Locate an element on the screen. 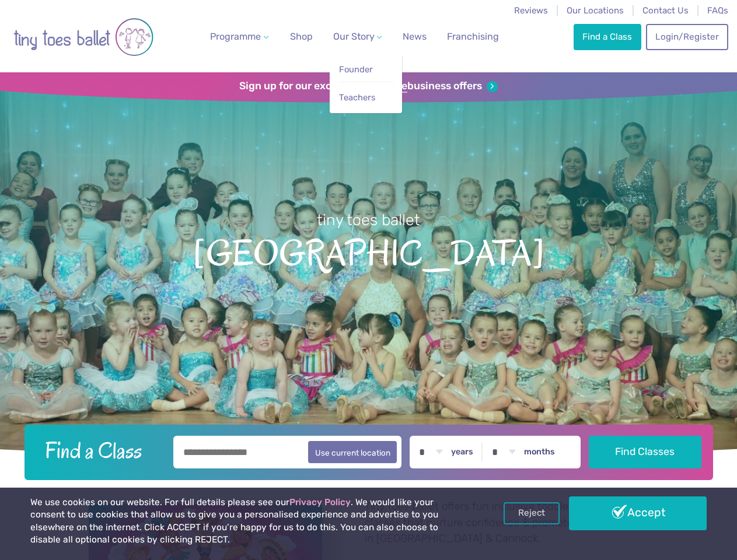 The height and width of the screenshot is (560, 737). a: FAQs is located at coordinates (718, 11).